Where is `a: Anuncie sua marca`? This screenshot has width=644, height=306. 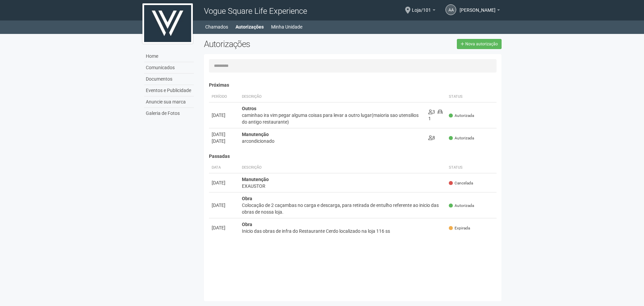
a: Anuncie sua marca is located at coordinates (169, 102).